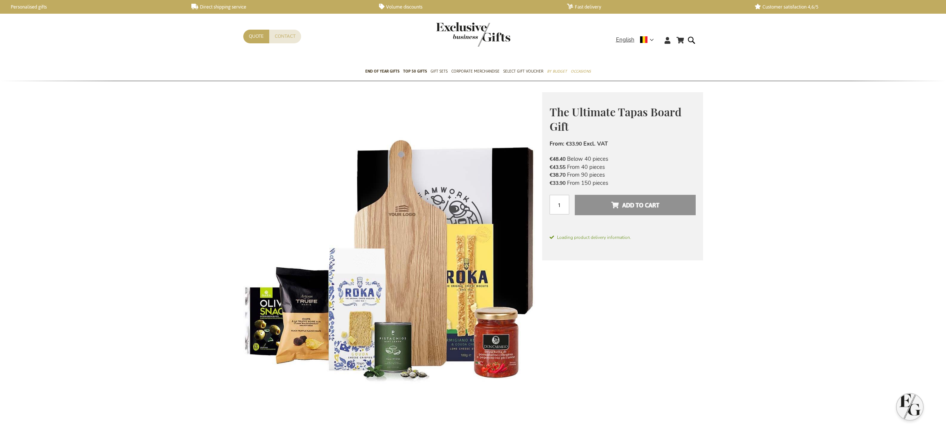  What do you see at coordinates (523, 71) in the screenshot?
I see `span: Select Gift Voucher` at bounding box center [523, 71].